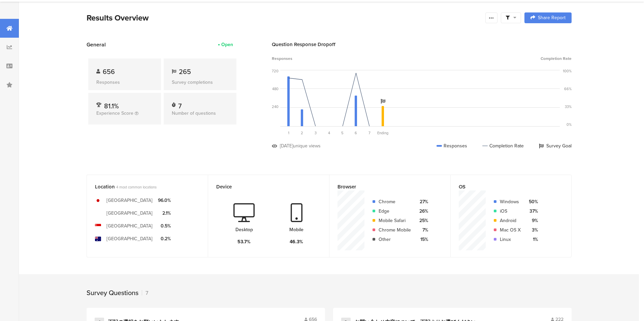 Image resolution: width=644 pixels, height=321 pixels. What do you see at coordinates (96, 45) in the screenshot?
I see `span: General` at bounding box center [96, 45].